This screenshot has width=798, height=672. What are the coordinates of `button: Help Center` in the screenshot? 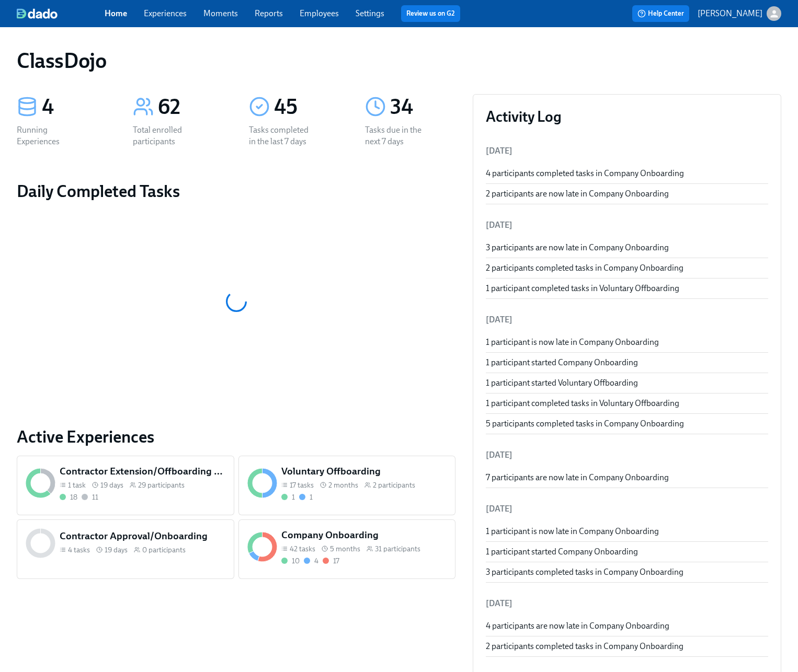 It's located at (661, 13).